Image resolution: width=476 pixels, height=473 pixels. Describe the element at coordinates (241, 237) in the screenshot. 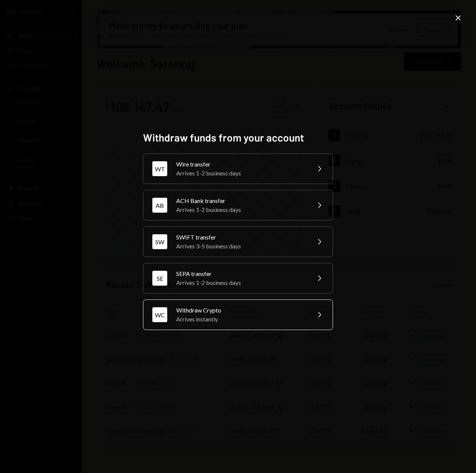

I see `div: SWIFT transfer` at that location.